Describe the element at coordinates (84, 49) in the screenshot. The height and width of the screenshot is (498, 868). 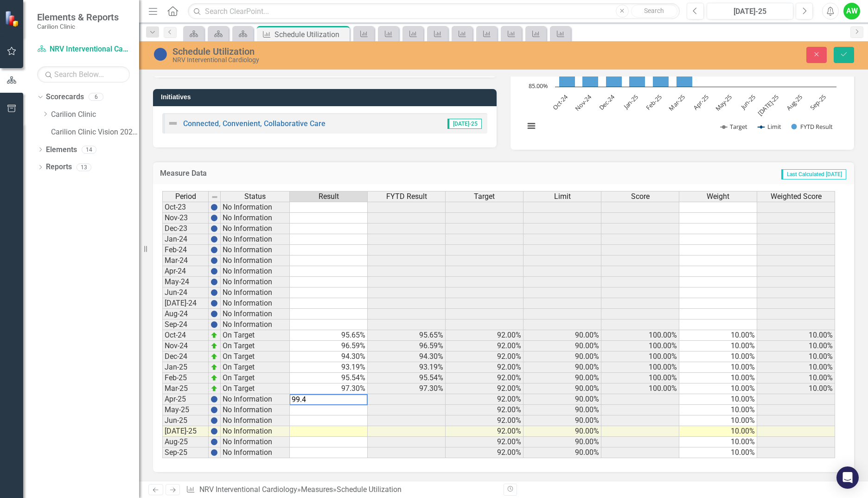
I see `a: NRV Interventional Cardiology` at that location.